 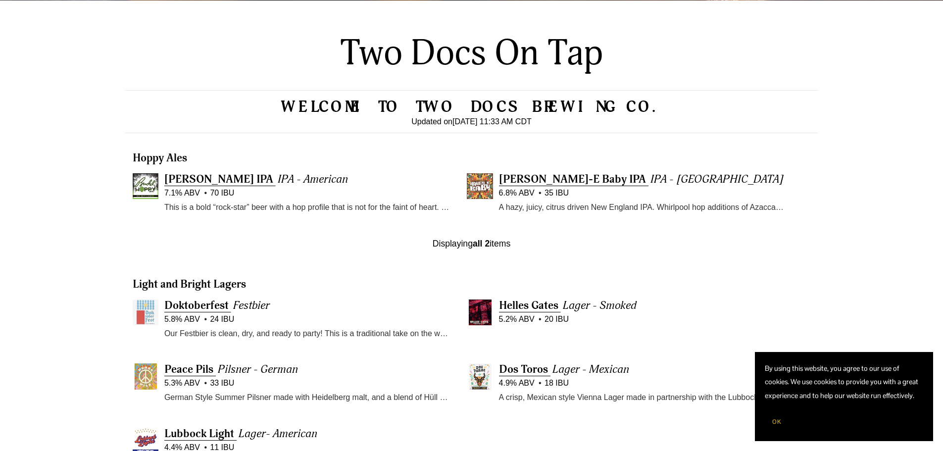 I want to click on h2: Welcome to Two Docs Brewing Co., so click(x=472, y=107).